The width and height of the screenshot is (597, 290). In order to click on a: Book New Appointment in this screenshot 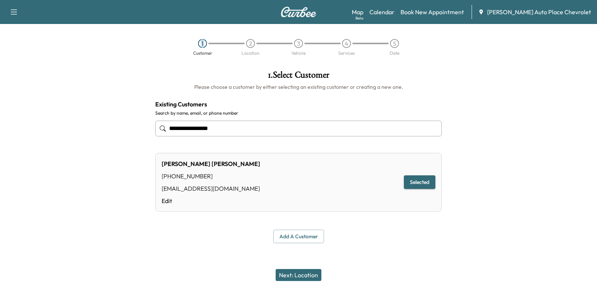, I will do `click(432, 12)`.